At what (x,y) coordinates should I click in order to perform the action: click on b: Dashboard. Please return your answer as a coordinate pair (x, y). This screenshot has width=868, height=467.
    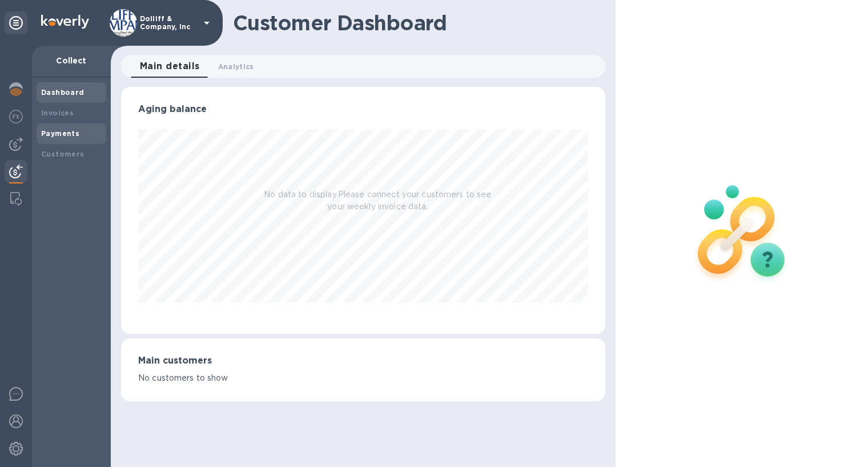
    Looking at the image, I should click on (63, 92).